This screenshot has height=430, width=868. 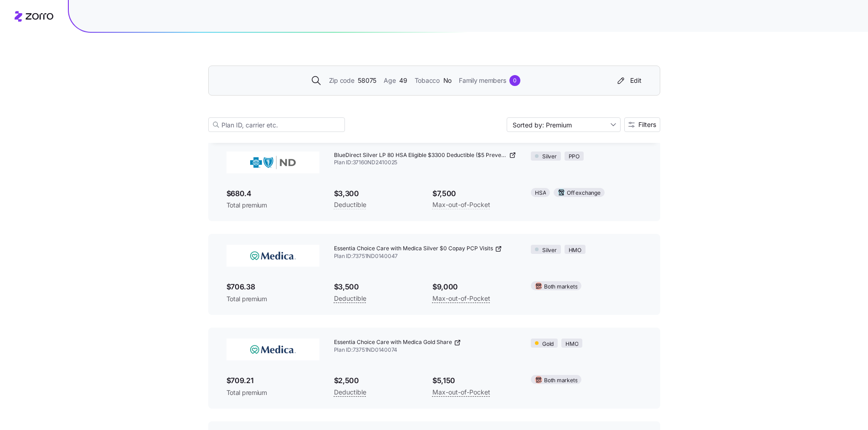 What do you see at coordinates (376, 193) in the screenshot?
I see `span: $3,300` at bounding box center [376, 193].